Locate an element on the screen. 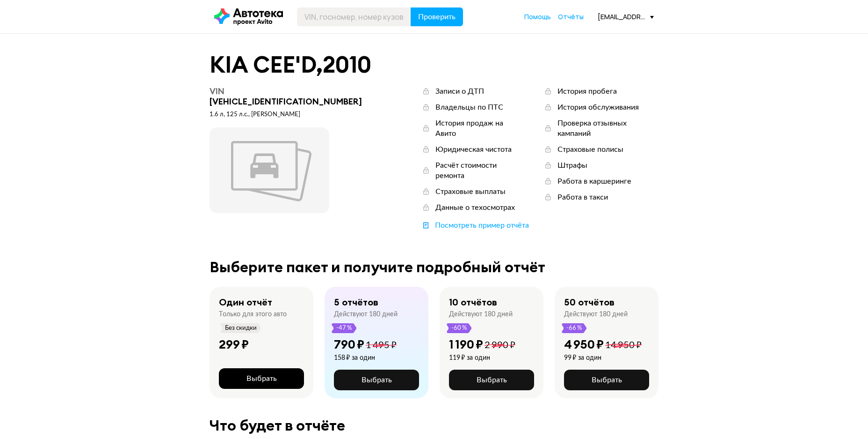 This screenshot has height=439, width=868. div: Страховые полисы is located at coordinates (590, 149).